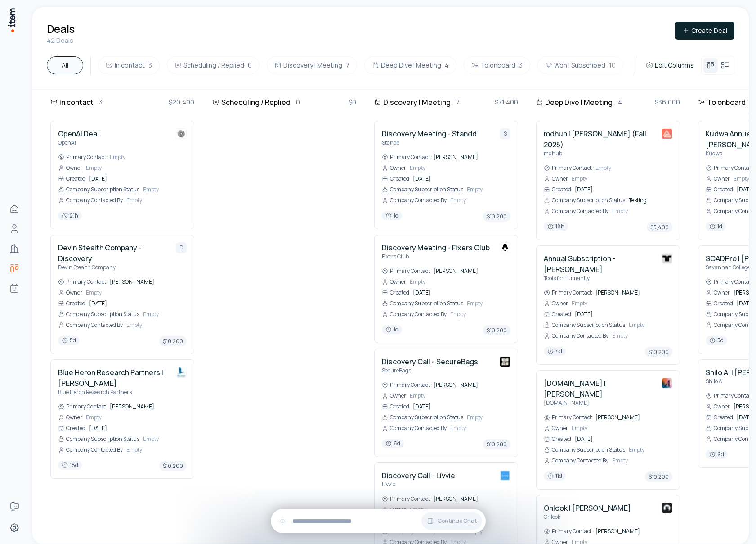  What do you see at coordinates (70, 465) in the screenshot?
I see `span: 18d` at bounding box center [70, 465].